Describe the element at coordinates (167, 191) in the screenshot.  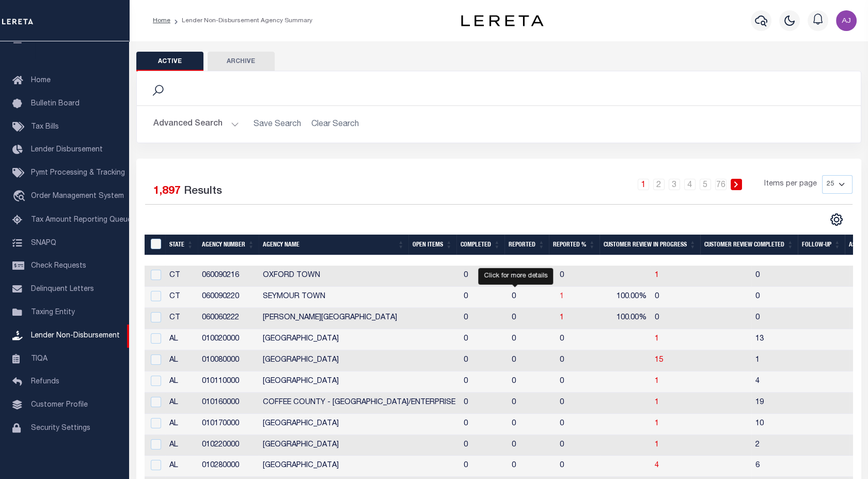
I see `span: 1,897` at that location.